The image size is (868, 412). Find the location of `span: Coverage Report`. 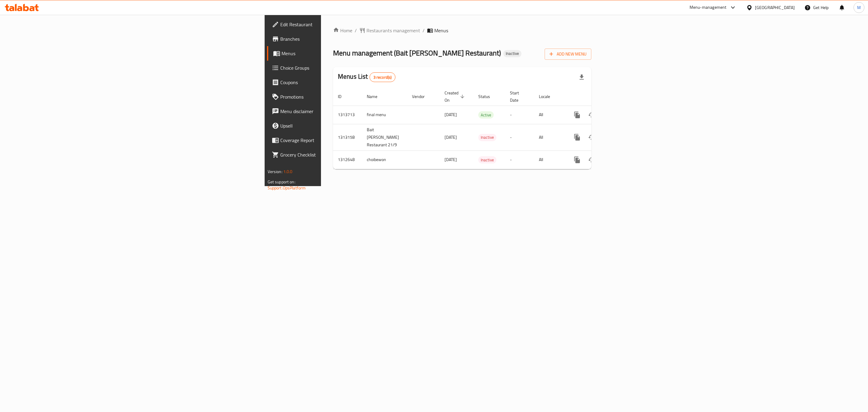

span: Coverage Report is located at coordinates (343, 140).